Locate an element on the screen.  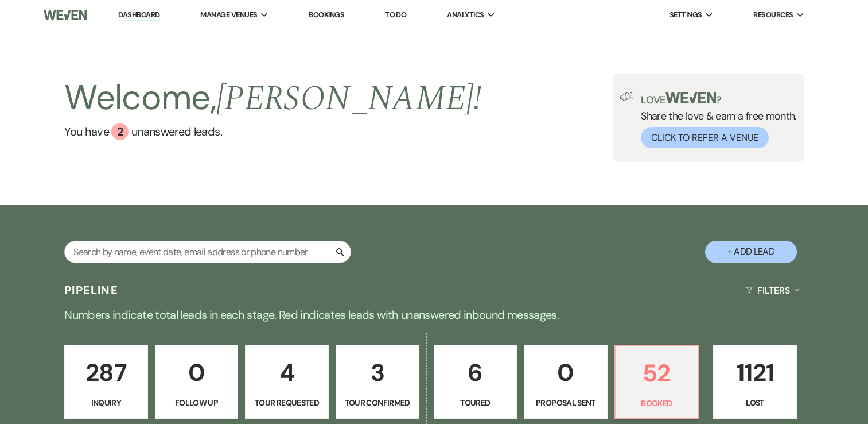
img: weven-logo-green.svg is located at coordinates (691, 98).